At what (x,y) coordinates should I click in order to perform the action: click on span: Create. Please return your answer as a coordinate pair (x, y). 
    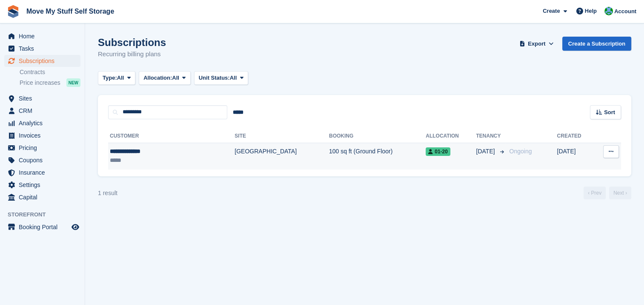
    Looking at the image, I should click on (551, 11).